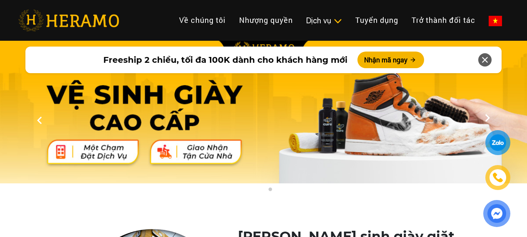  I want to click on button: Nhận mã ngay, so click(391, 60).